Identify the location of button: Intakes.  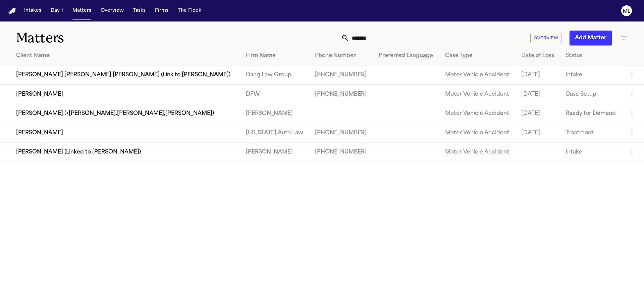
(32, 11).